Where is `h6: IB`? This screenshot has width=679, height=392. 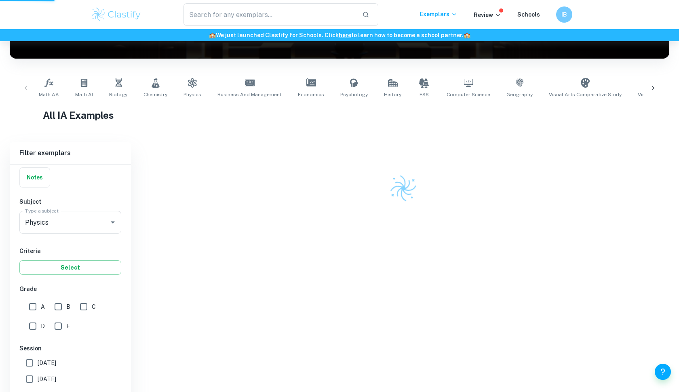
h6: IB is located at coordinates (565, 15).